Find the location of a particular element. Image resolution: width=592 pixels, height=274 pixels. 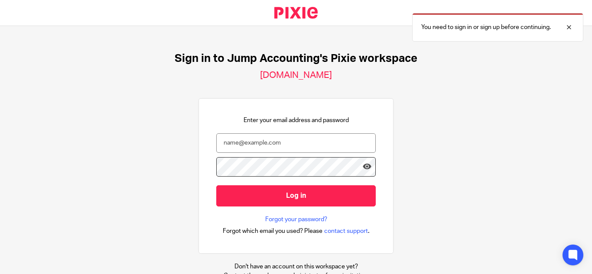

input: Log in is located at coordinates (296, 196).